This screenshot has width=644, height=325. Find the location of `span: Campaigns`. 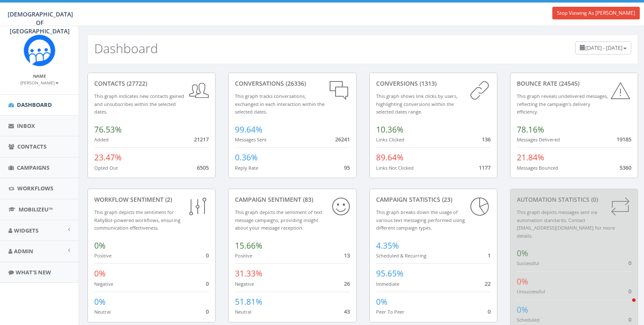

span: Campaigns is located at coordinates (33, 168).